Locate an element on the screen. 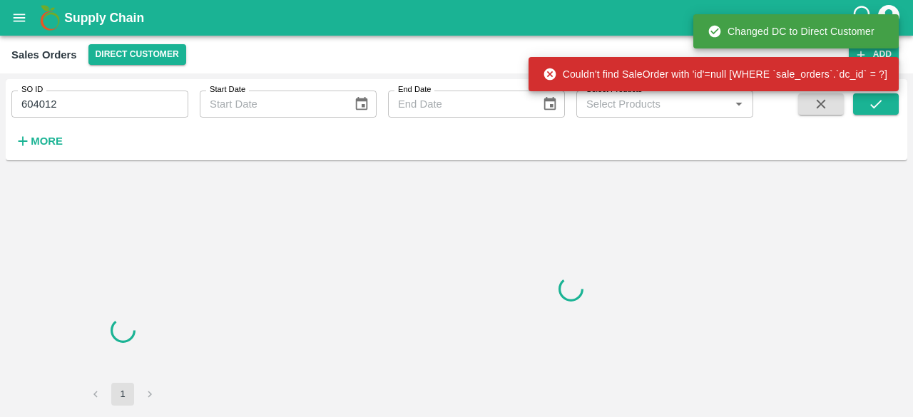  img: logo is located at coordinates (50, 18).